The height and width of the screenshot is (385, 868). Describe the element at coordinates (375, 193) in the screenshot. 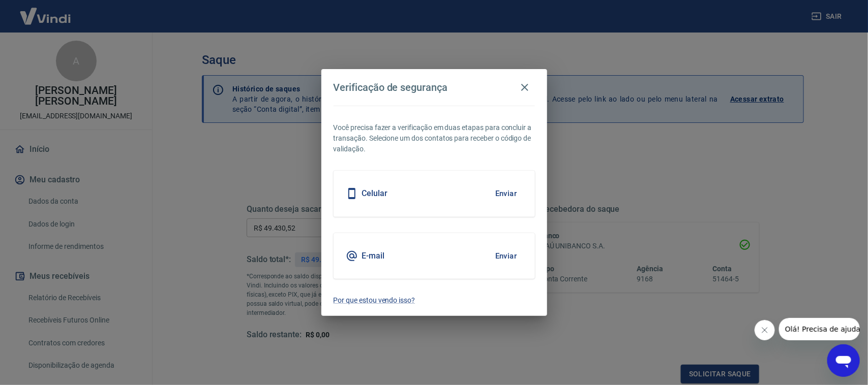

I see `h5: Celular` at that location.